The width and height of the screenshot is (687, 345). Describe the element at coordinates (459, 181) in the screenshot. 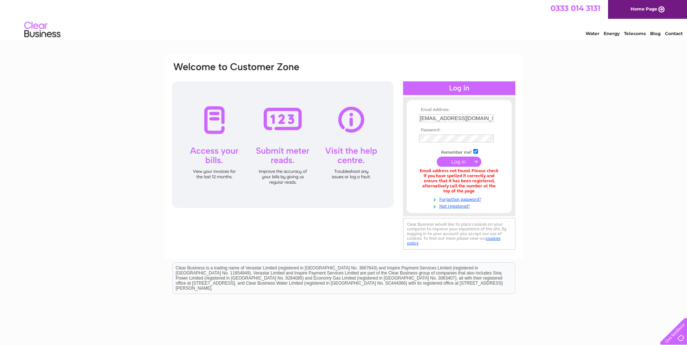

I see `div: Email address not found. Please check if you have spelled it correctly and ensure that it has bee...` at that location.